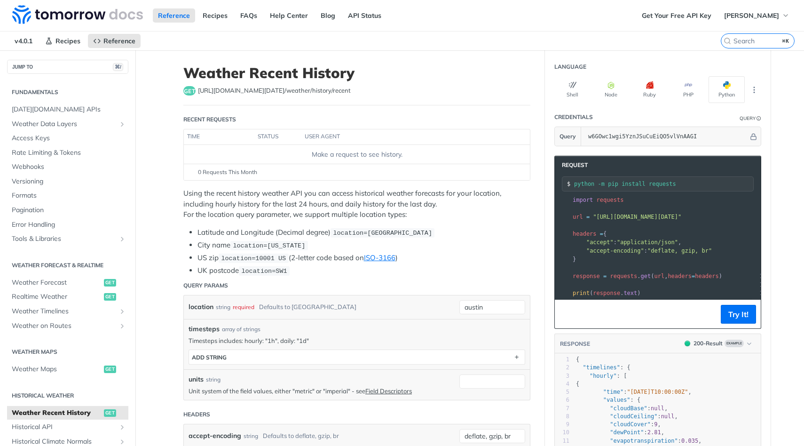 The image size is (804, 446). I want to click on svg: Search, so click(727, 41).